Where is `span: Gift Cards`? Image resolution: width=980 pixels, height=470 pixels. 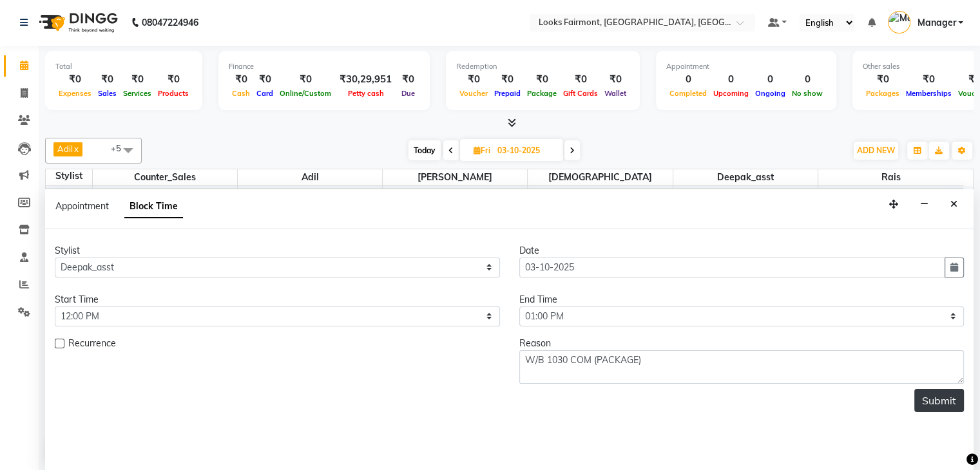 span: Gift Cards is located at coordinates (581, 94).